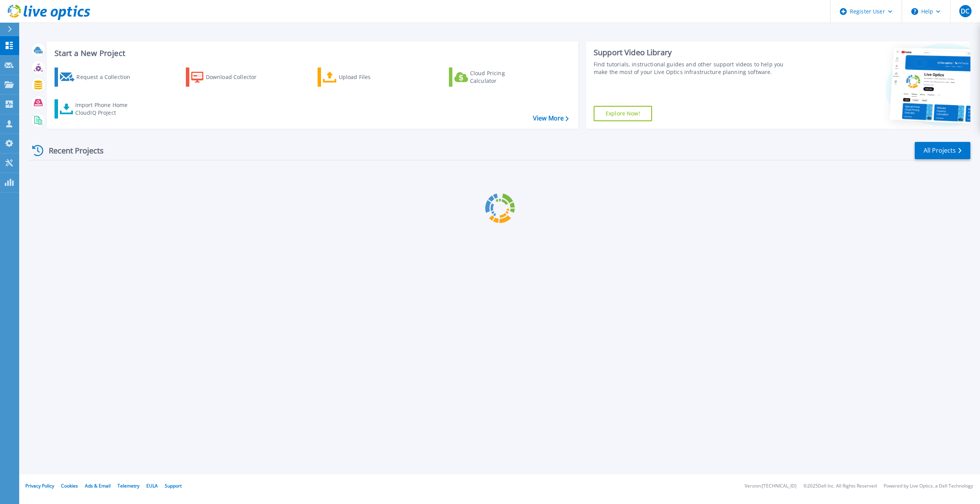  Describe the element at coordinates (70, 486) in the screenshot. I see `a: Cookies` at that location.